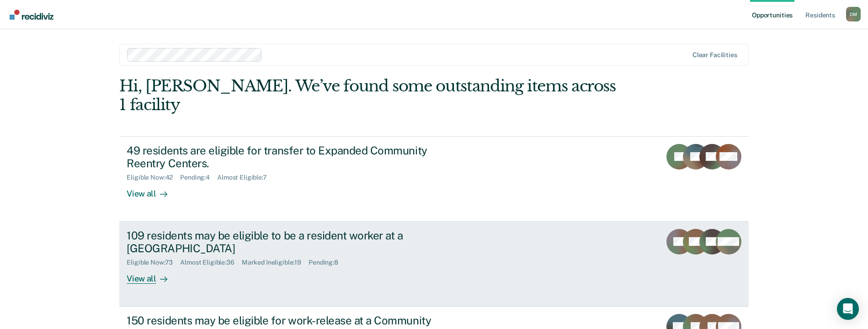 Image resolution: width=868 pixels, height=329 pixels. What do you see at coordinates (199, 177) in the screenshot?
I see `div: Pending : 4` at bounding box center [199, 177].